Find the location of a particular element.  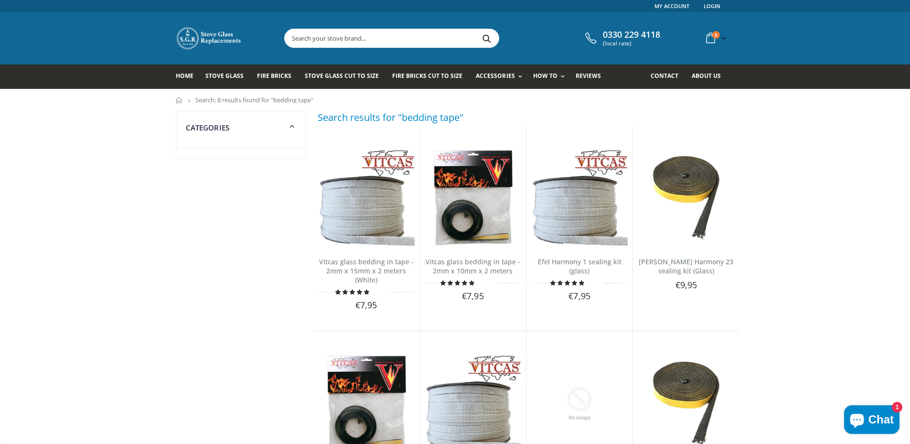

a: Stove Glass Cut To Size is located at coordinates (345, 76).